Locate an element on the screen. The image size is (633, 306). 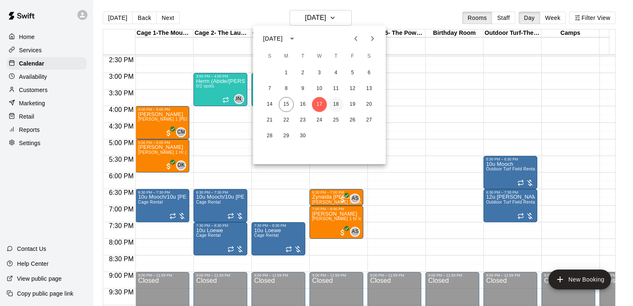
button: 9 is located at coordinates (303, 89).